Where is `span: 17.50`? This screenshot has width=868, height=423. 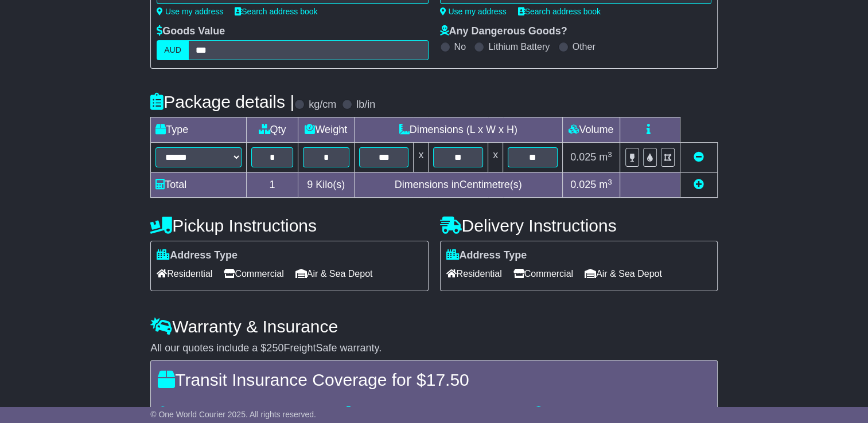
span: 17.50 is located at coordinates (447, 380).